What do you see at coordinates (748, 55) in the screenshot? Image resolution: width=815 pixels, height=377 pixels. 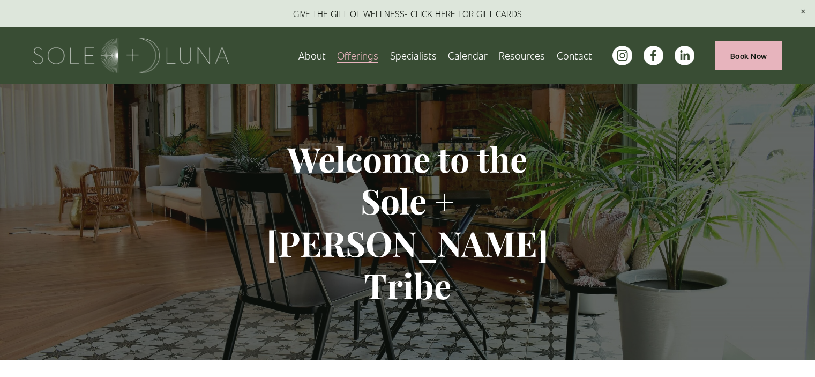 I see `a: Book Now` at bounding box center [748, 55].